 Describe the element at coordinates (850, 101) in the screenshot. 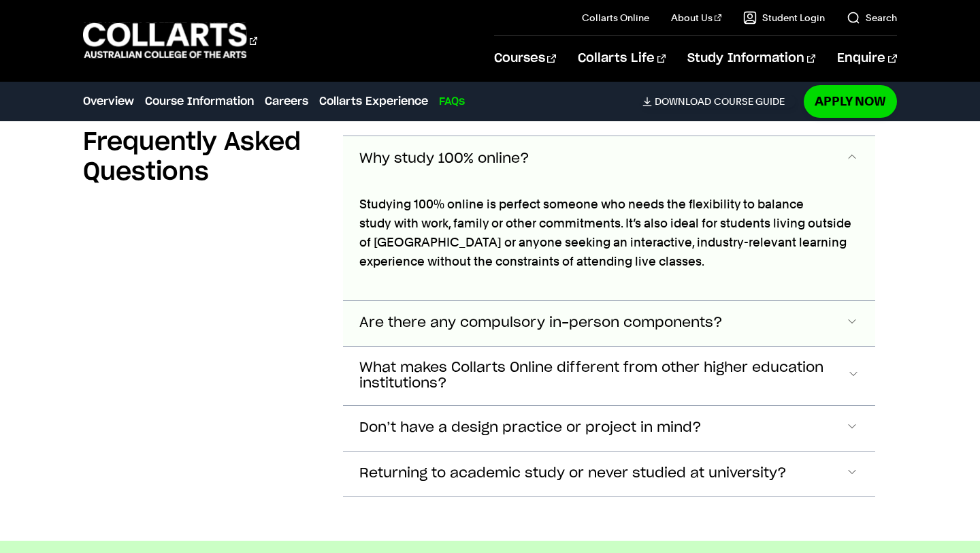

I see `a: Apply Now` at that location.